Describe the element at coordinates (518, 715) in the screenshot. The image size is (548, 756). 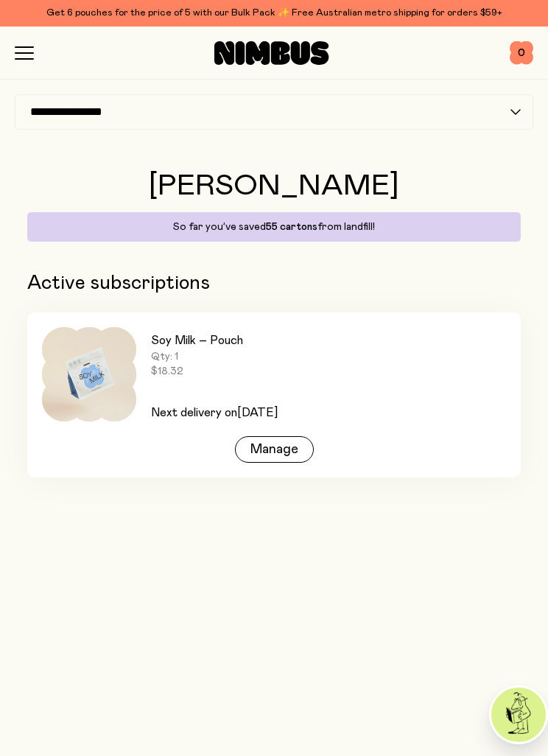
I see `img: agent` at that location.